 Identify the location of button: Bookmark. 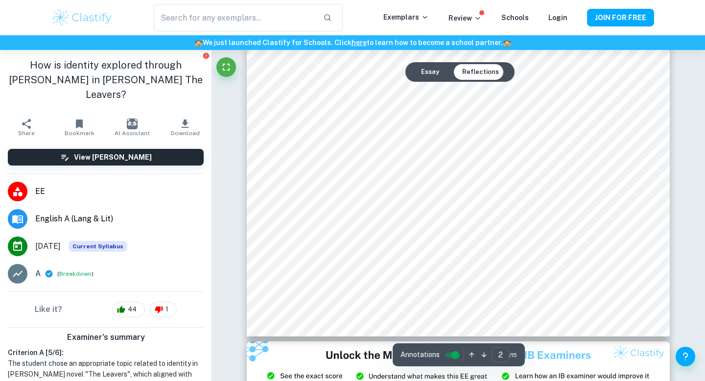
(79, 127).